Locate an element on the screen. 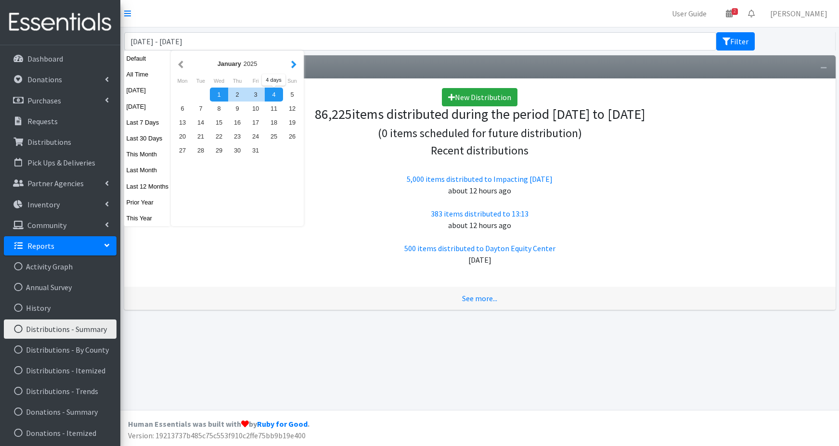 Image resolution: width=839 pixels, height=446 pixels. div: 31 is located at coordinates (256, 150).